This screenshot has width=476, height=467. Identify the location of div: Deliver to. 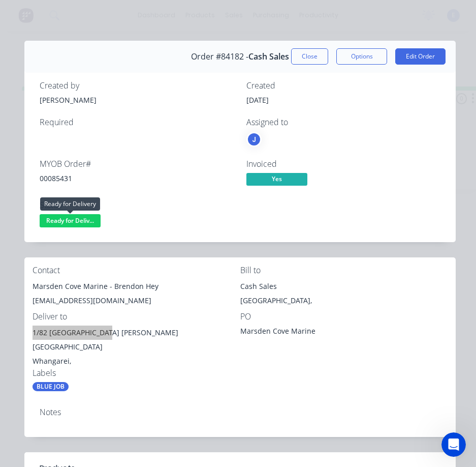
(136, 316).